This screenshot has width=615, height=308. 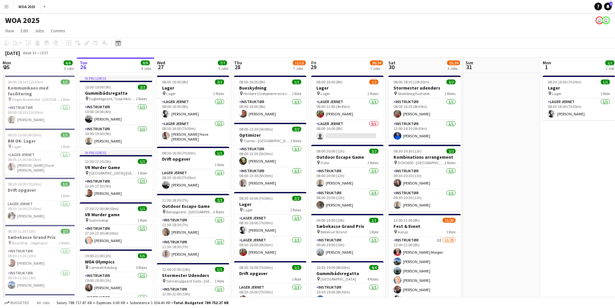 What do you see at coordinates (333, 267) in the screenshot?
I see `span: 10:30-19:00 (8h30m)` at bounding box center [333, 267].